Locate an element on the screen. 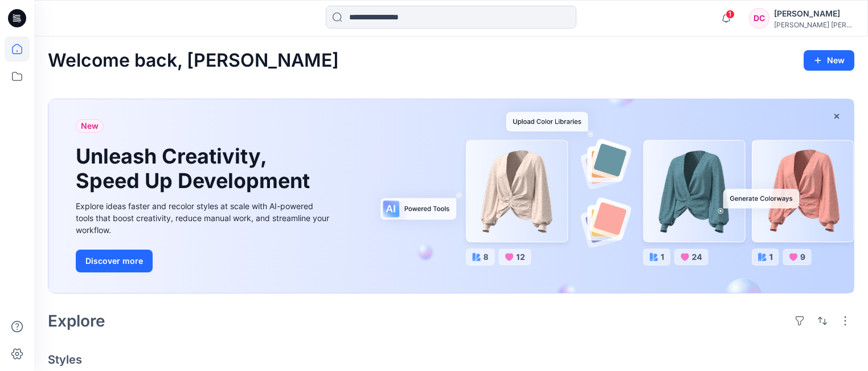  button: New is located at coordinates (829, 60).